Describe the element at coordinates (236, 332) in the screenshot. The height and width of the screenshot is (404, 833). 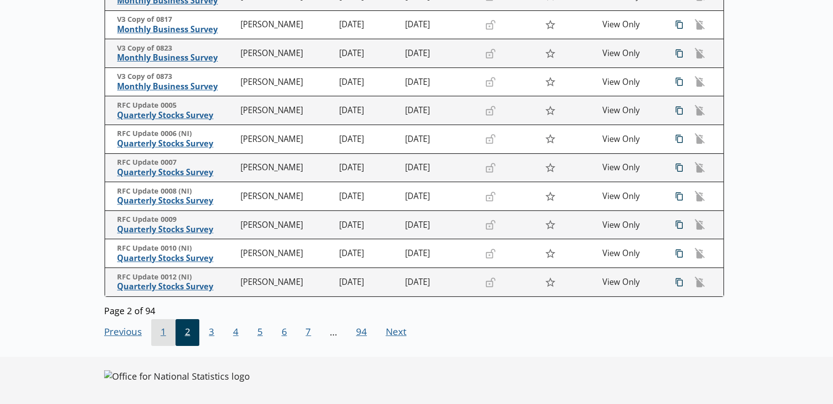
I see `button: 4` at that location.